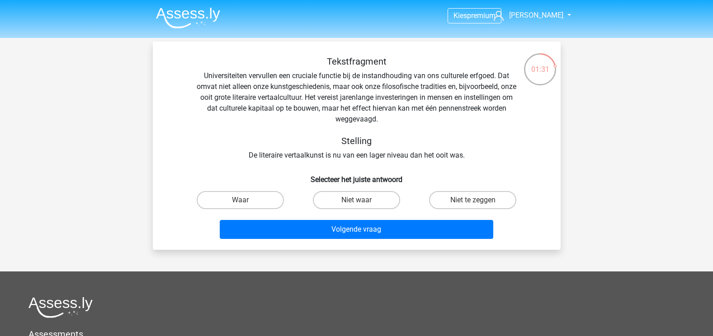 The height and width of the screenshot is (336, 713). What do you see at coordinates (357, 108) in the screenshot?
I see `div: Universiteiten vervullen een cruciale functie bij de instandhouding van ons culturele erfgoed. Da...` at bounding box center [357, 108].